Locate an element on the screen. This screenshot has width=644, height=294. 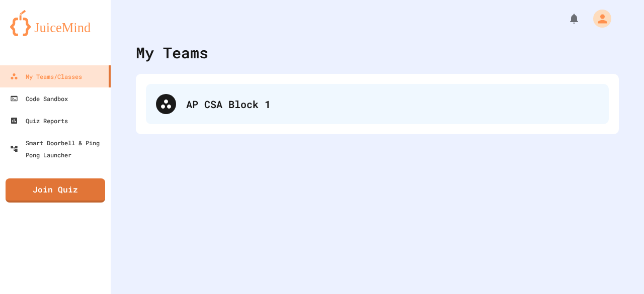
div: Quiz Reports is located at coordinates (38, 121).